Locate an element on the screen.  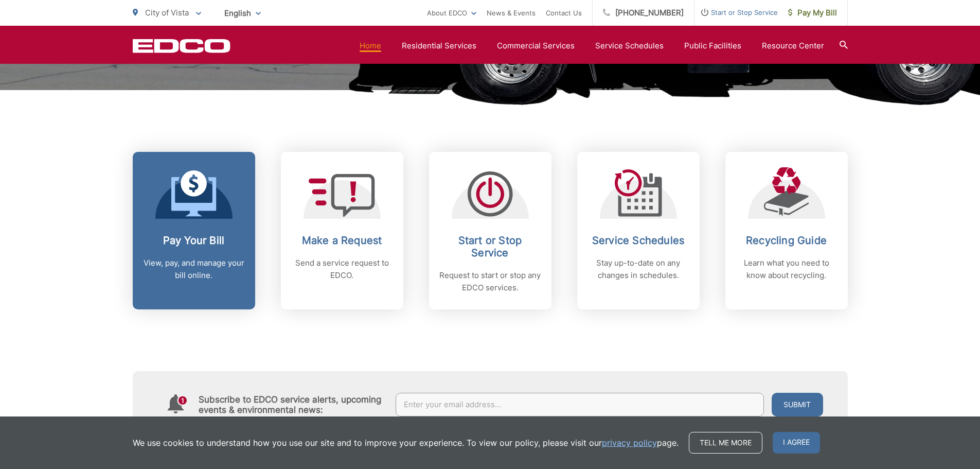
a: privacy policy is located at coordinates (629, 443).